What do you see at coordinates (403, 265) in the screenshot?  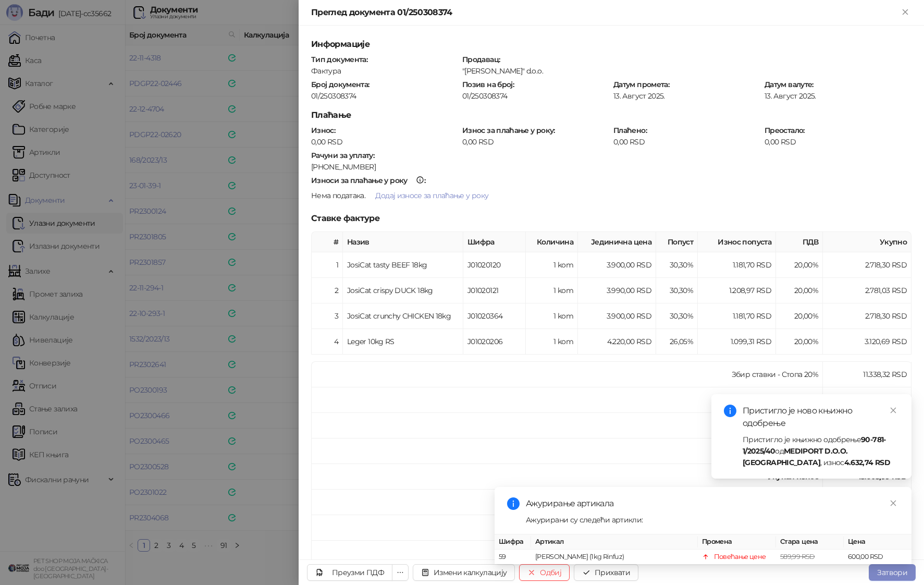 I see `div: JosiCat tasty BEEF 18kg` at bounding box center [403, 265].